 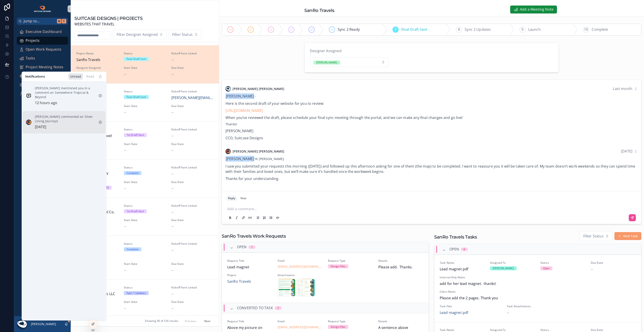 What do you see at coordinates (546, 268) in the screenshot?
I see `div: Open` at bounding box center [546, 268].